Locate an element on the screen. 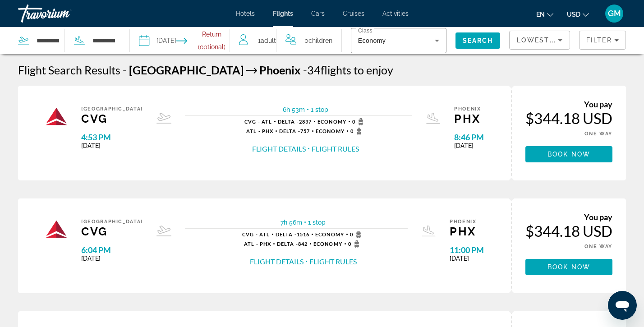  button: Change language is located at coordinates (545, 14).